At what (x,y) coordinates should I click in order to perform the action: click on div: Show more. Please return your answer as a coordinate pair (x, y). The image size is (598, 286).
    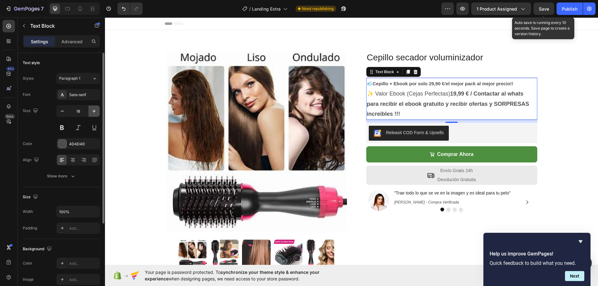
    Looking at the image, I should click on (61, 176).